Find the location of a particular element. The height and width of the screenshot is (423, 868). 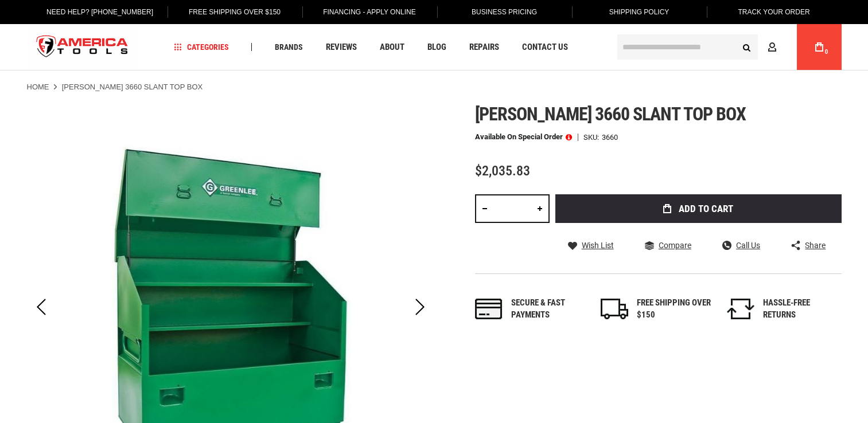

img: payments is located at coordinates (489, 309).